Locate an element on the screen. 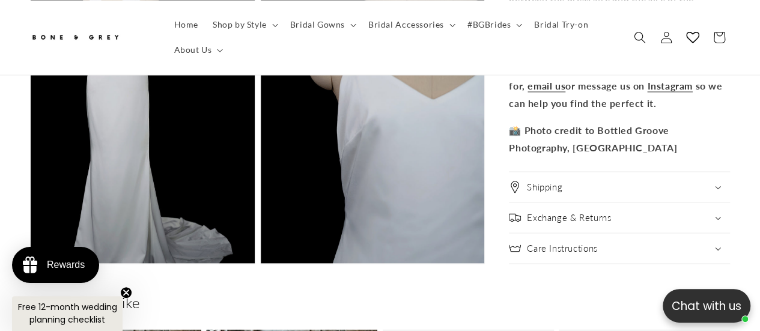  button: Open chatbox is located at coordinates (706, 306).